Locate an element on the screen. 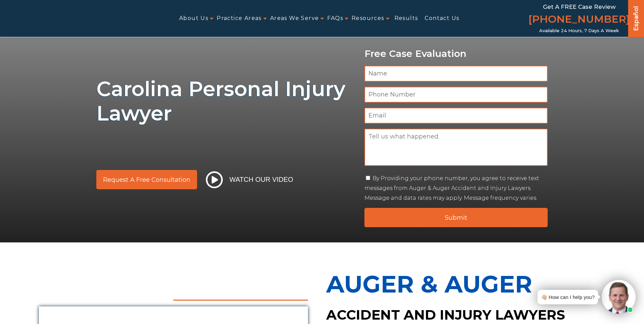 Image resolution: width=644 pixels, height=324 pixels. p: Free Case Evaluation is located at coordinates (456, 53).